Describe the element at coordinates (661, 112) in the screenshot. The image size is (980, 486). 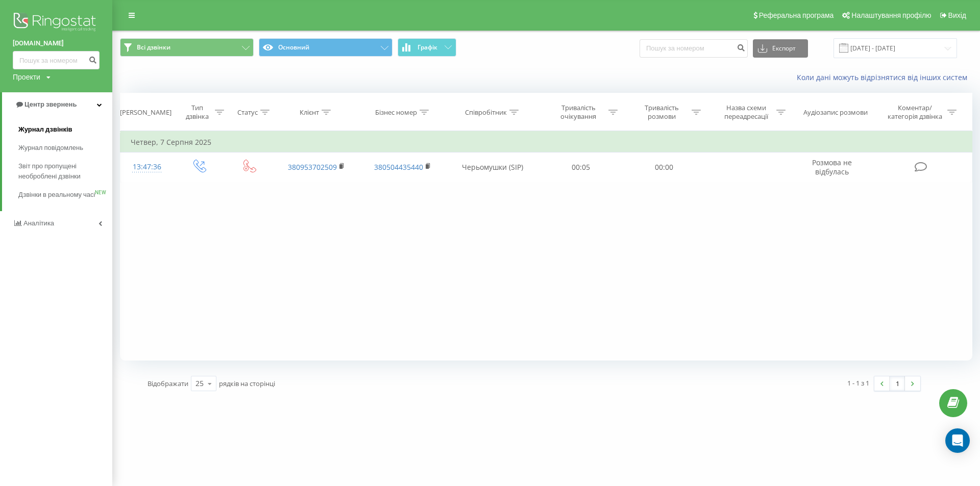
I see `div: Тривалість розмови` at that location.